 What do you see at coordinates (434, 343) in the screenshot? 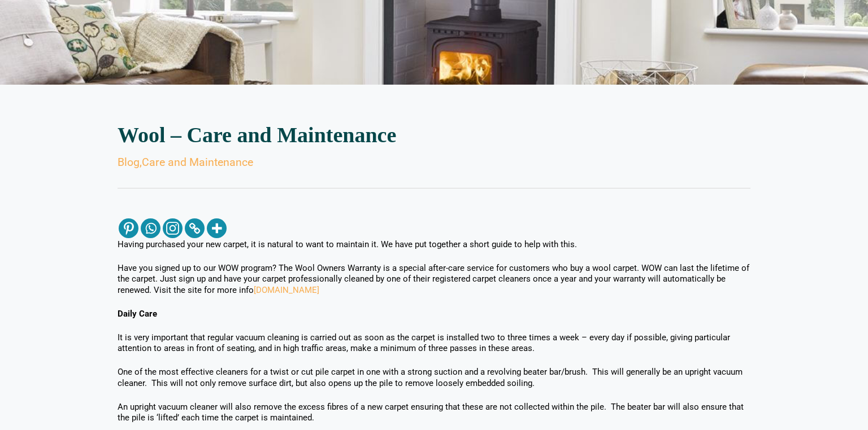
I see `p: It is very important that regular vacuum cleaning is carried out as soon as the carpet is install...` at bounding box center [434, 343].